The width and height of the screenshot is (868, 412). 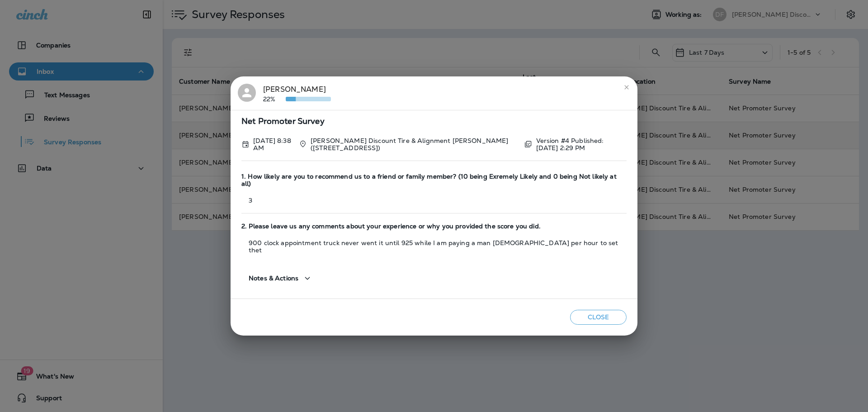 What do you see at coordinates (275, 99) in the screenshot?
I see `p: 22%` at bounding box center [275, 99].